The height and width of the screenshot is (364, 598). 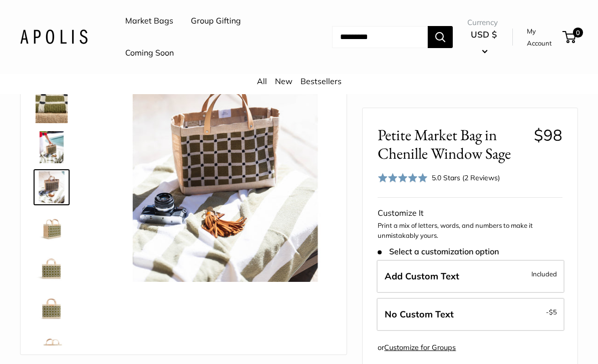 What do you see at coordinates (216, 21) in the screenshot?
I see `a: Group Gifting` at bounding box center [216, 21].